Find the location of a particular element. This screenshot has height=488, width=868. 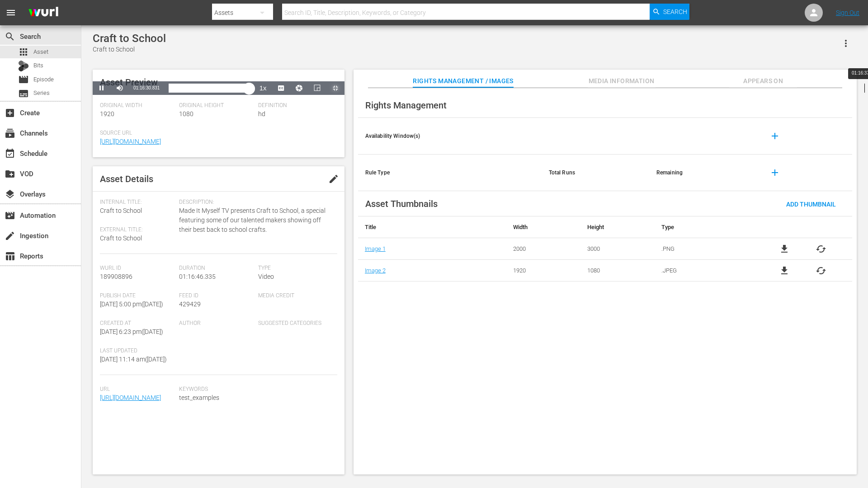

span: Channels is located at coordinates (10, 133).